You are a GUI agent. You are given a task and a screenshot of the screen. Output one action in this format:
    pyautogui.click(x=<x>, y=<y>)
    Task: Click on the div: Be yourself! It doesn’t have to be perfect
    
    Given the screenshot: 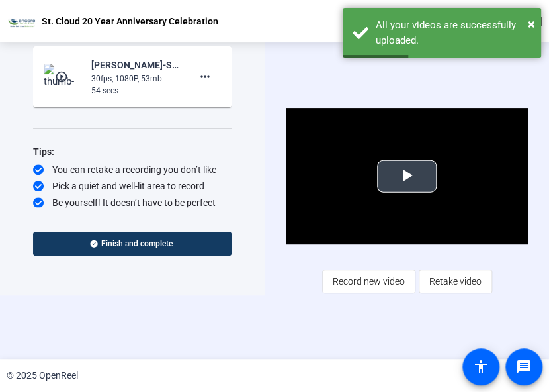 What is the action you would take?
    pyautogui.click(x=133, y=203)
    